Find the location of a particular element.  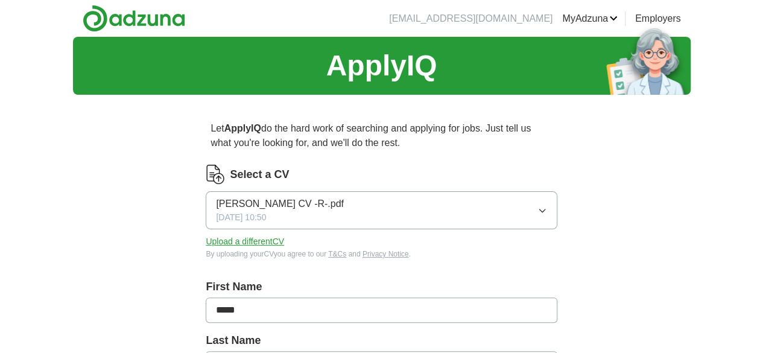

label: Last Name is located at coordinates (381, 340).